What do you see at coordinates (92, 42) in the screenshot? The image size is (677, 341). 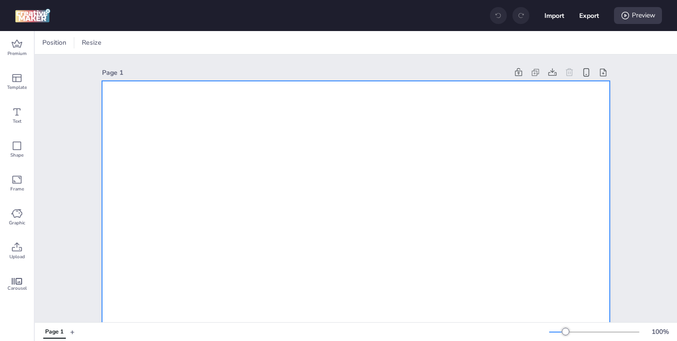 I see `span: Resize` at bounding box center [92, 42].